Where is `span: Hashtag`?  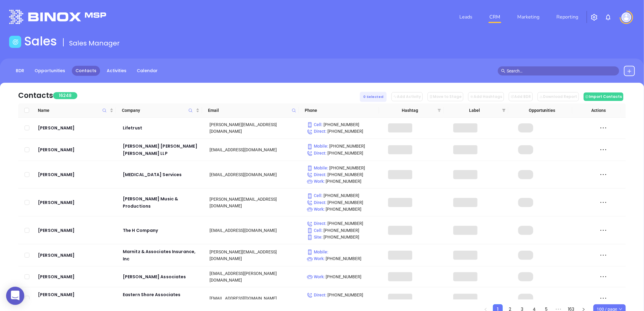 span: Hashtag is located at coordinates (410, 111).